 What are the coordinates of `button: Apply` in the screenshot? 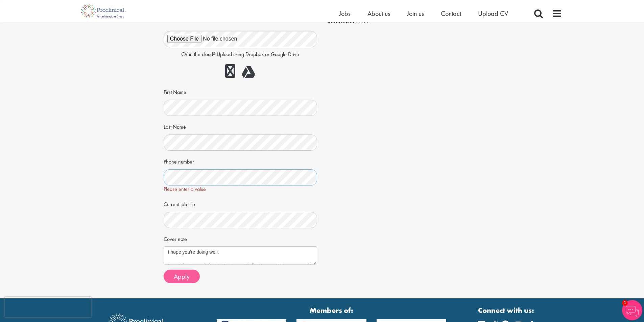 It's located at (181, 276).